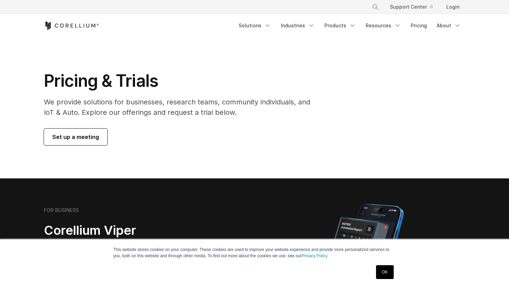 The width and height of the screenshot is (509, 288). Describe the element at coordinates (75, 137) in the screenshot. I see `a: Set up a meeting` at that location.